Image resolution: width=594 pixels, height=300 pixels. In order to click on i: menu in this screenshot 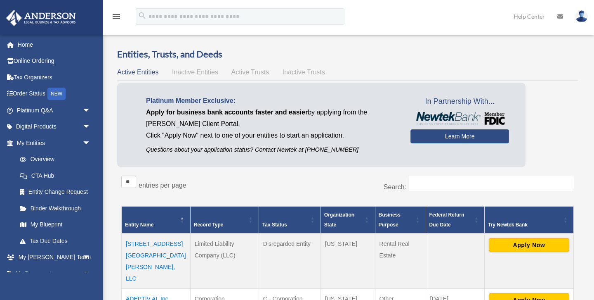, I will do `click(116, 17)`.